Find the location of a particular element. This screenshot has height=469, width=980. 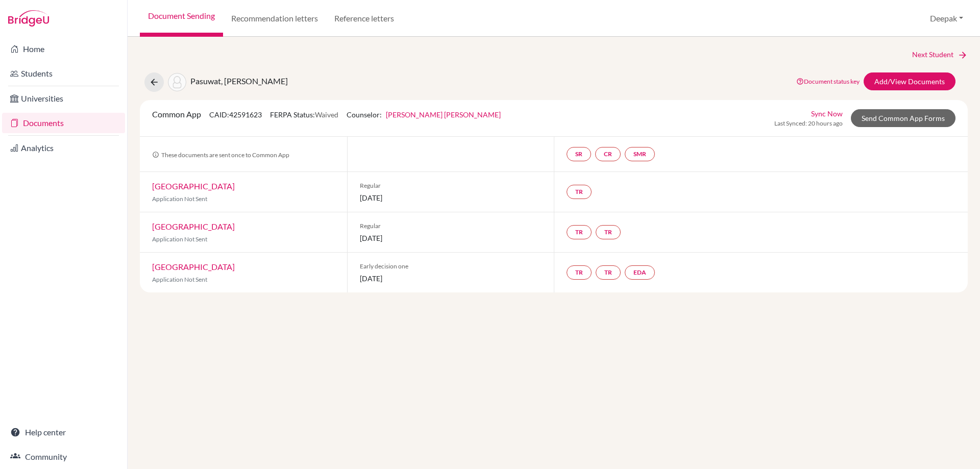

span: Counselor: is located at coordinates (424, 114).